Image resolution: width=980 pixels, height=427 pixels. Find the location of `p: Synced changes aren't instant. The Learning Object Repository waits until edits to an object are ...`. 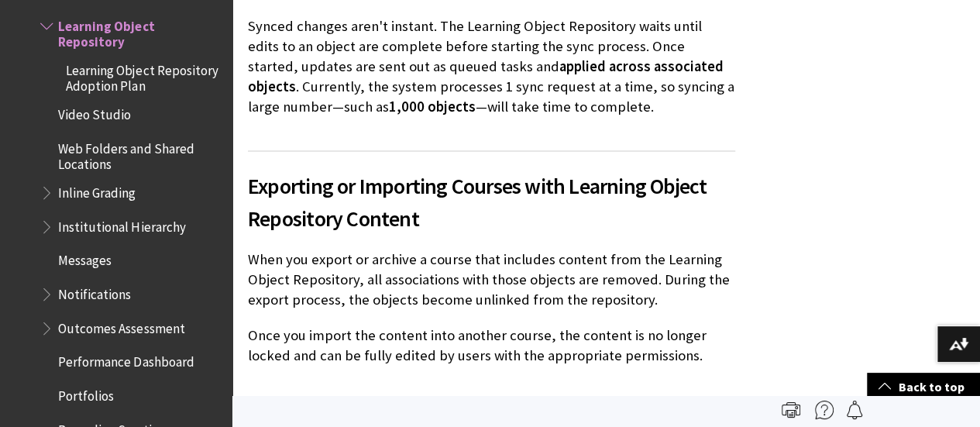

p: Synced changes aren't instant. The Learning Object Repository waits until edits to an object are ... is located at coordinates (491, 67).